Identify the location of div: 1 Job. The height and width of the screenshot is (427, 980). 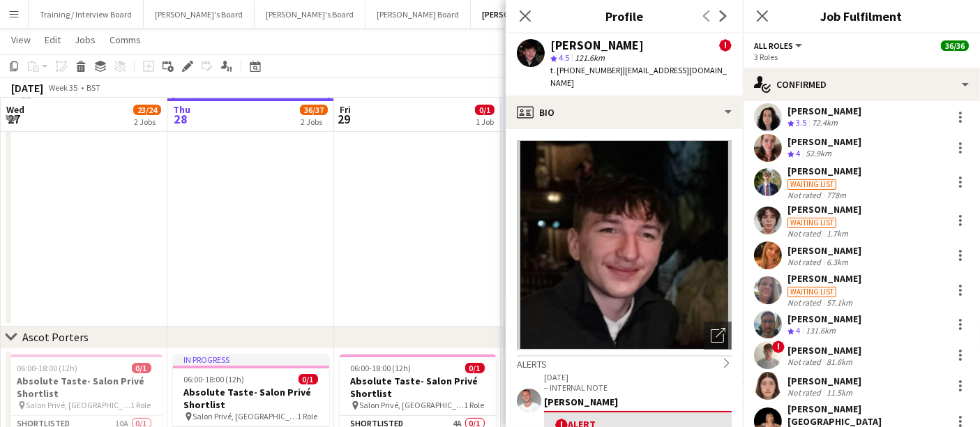
(485, 121).